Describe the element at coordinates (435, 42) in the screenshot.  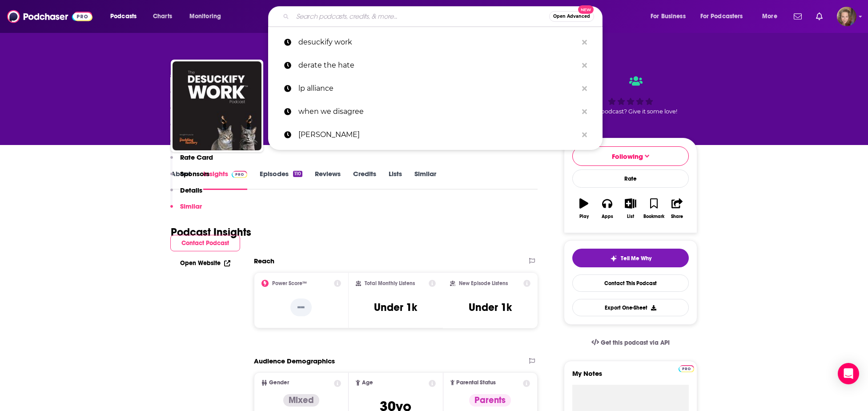
I see `a: desuckify work` at that location.